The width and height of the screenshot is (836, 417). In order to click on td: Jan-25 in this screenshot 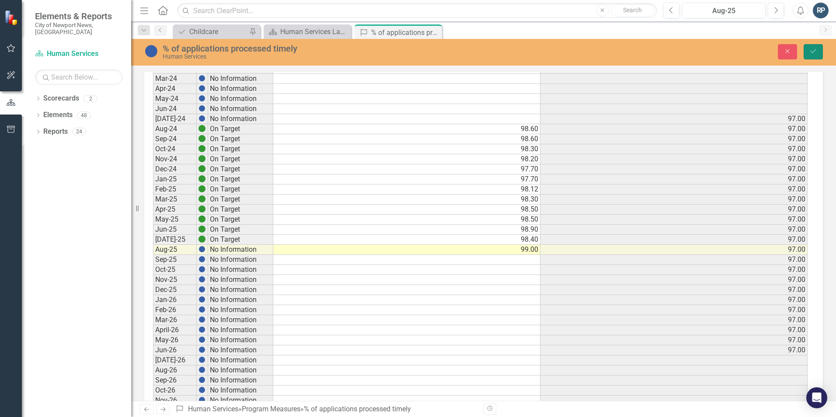, I will do `click(175, 179)`.